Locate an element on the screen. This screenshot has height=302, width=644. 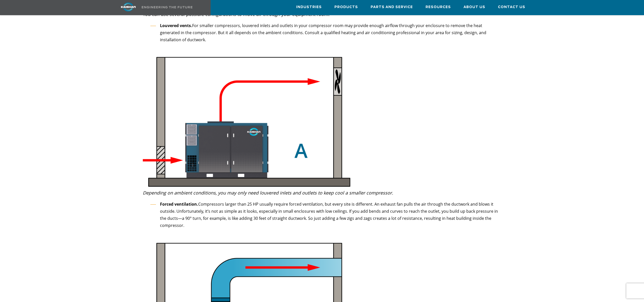
span: Contact Us is located at coordinates (512, 7).